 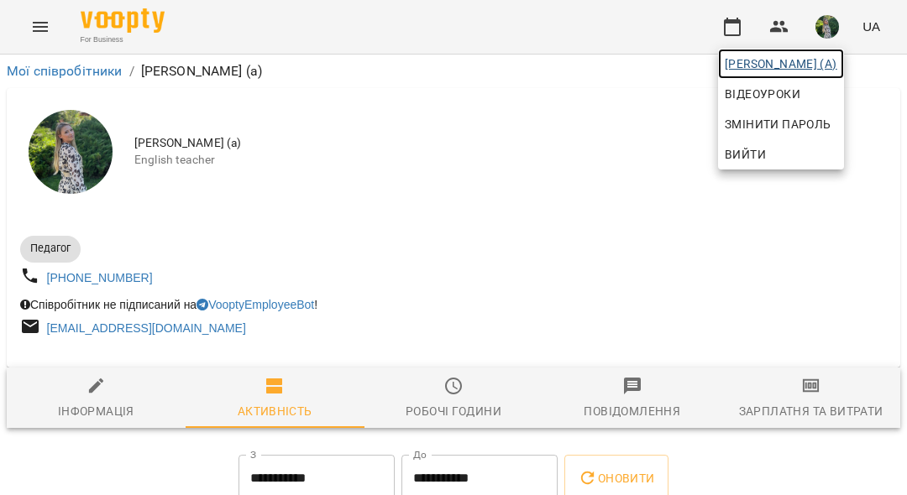 What do you see at coordinates (762, 94) in the screenshot?
I see `a: Відеоуроки` at bounding box center [762, 94].